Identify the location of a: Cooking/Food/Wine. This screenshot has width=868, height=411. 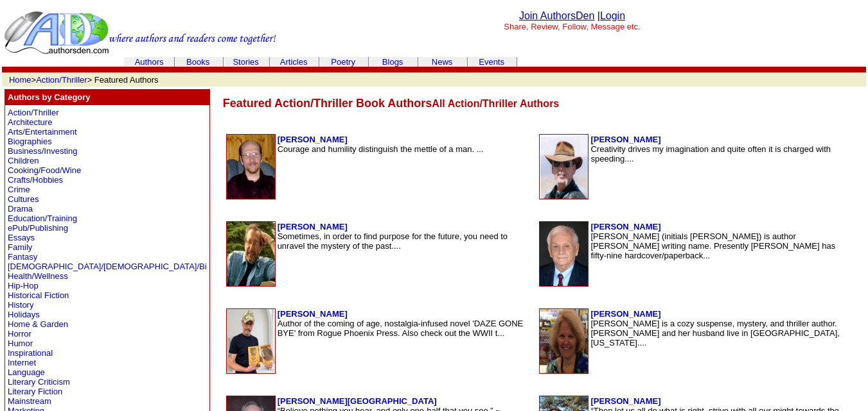
(44, 170).